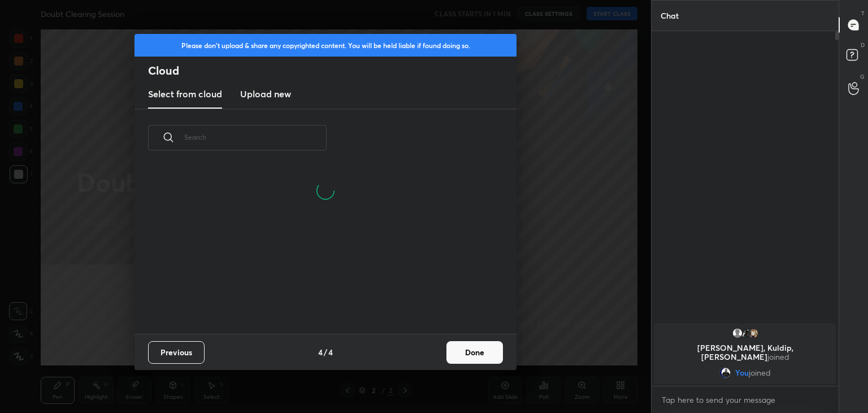 The height and width of the screenshot is (413, 868). What do you see at coordinates (745, 354) in the screenshot?
I see `div: grid` at bounding box center [745, 354].